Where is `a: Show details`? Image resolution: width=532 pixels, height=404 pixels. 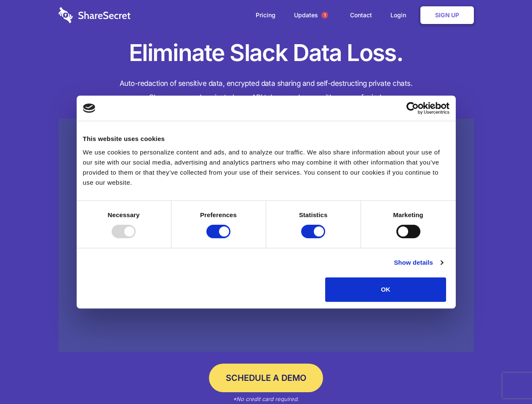
a: Show details is located at coordinates (418, 263).